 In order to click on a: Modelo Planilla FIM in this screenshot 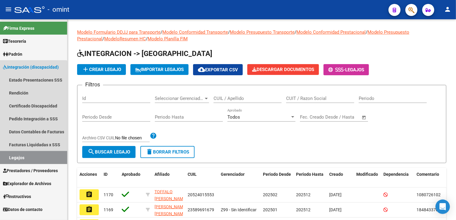, I will do `click(167, 39)`.